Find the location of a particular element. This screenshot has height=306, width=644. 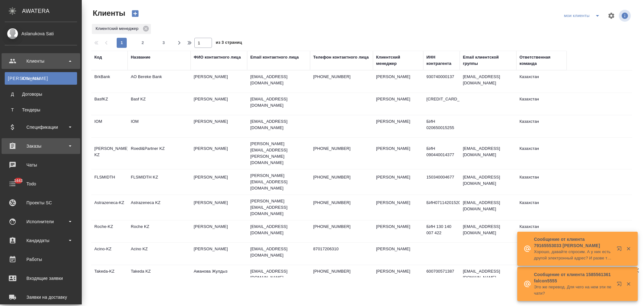

button: Создать is located at coordinates (135, 13).